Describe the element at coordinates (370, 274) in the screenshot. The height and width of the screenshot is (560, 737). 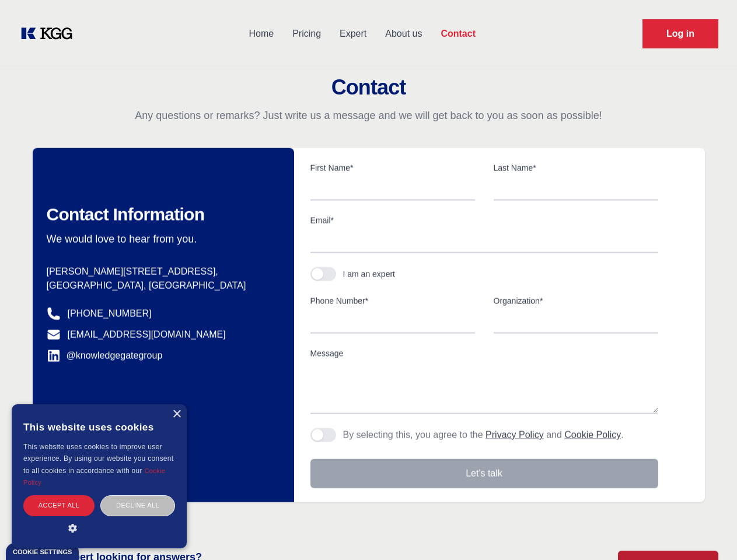
I see `div: I am an expert` at that location.